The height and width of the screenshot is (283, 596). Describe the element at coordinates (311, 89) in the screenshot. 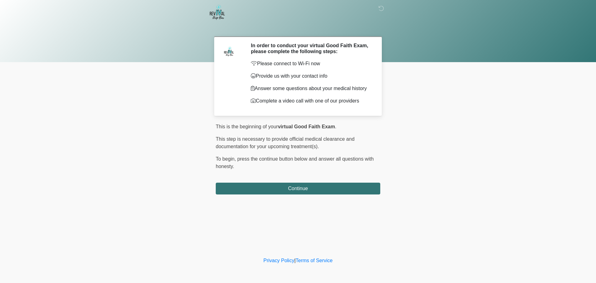

I see `p: Answer some questions about your medical history` at that location.